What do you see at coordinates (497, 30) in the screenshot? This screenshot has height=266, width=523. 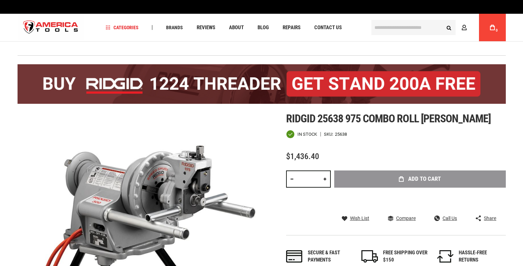 I see `span: 0` at bounding box center [497, 30].